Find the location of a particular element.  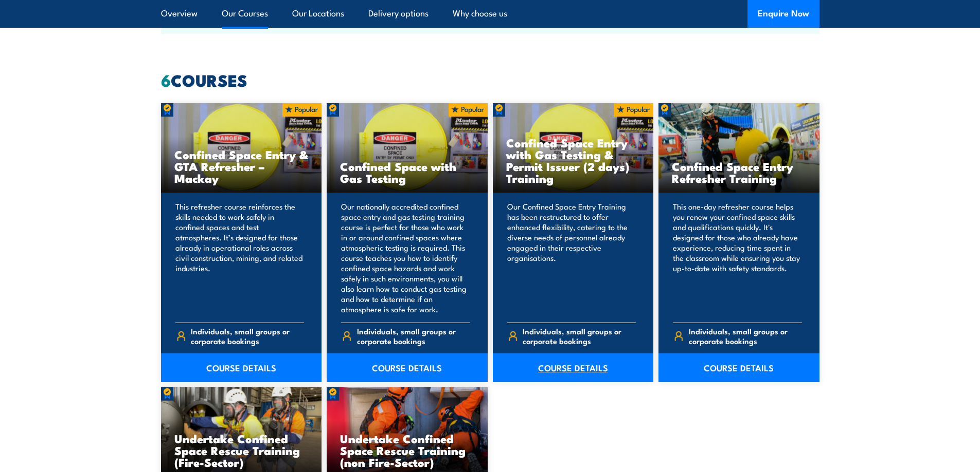

p: Our Confined Space Entry Training has been restructured to offer enhanced flexibility, catering t... is located at coordinates (571, 258).